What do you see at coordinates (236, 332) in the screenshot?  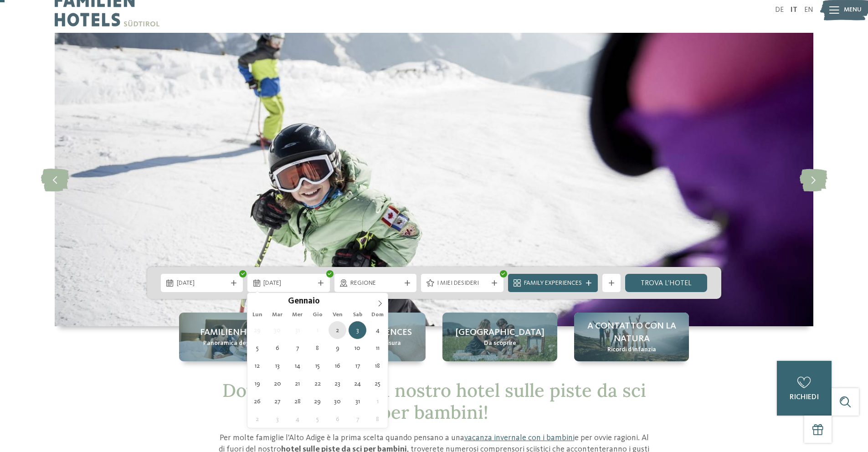 I see `span: Familienhotels` at bounding box center [236, 332].